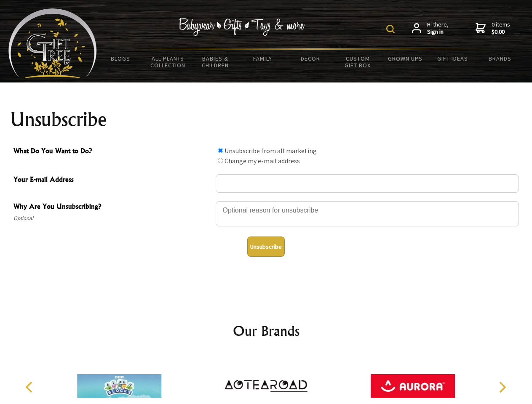 This screenshot has width=532, height=404. I want to click on img: Babyware - Gifts - Toys and more..., so click(53, 44).